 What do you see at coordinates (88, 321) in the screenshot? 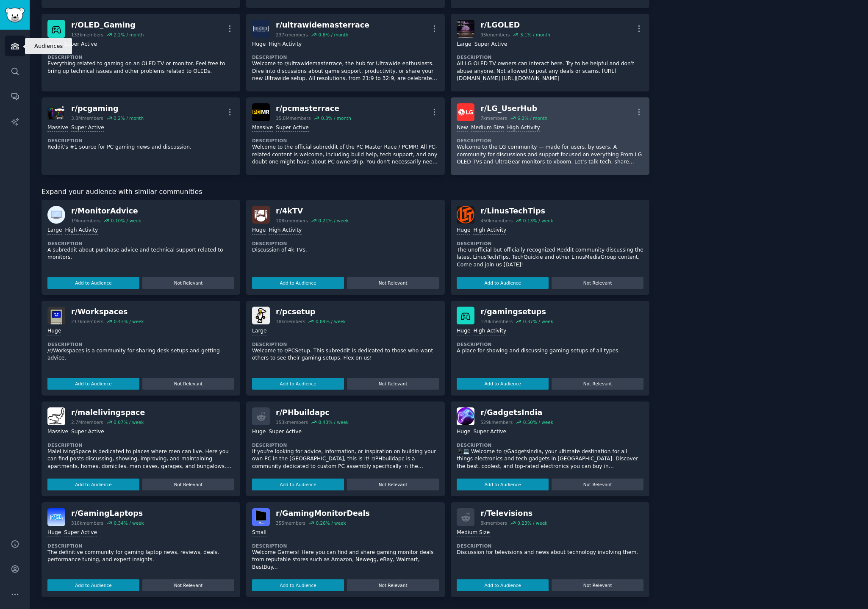
I see `div: 217k members` at bounding box center [88, 321].